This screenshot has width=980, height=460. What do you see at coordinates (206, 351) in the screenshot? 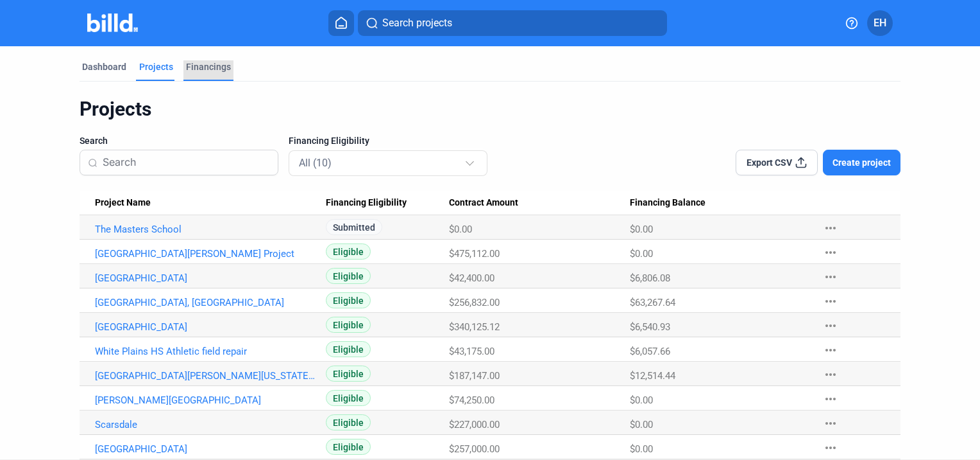
I see `a: White Plains HS Athletic field repair` at bounding box center [206, 351].